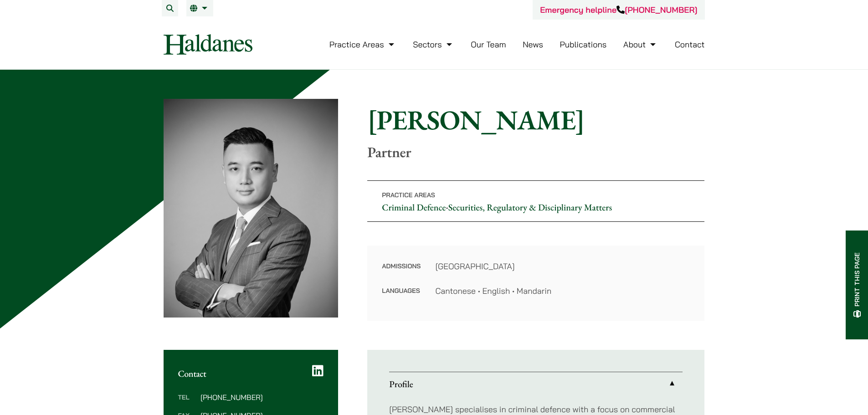 This screenshot has width=868, height=415. What do you see at coordinates (363, 44) in the screenshot?
I see `a: Practice Areas` at bounding box center [363, 44].